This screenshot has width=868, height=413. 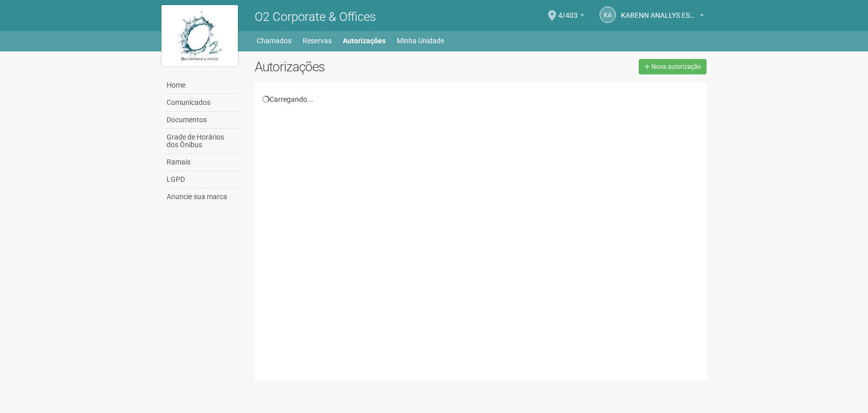 What do you see at coordinates (202, 179) in the screenshot?
I see `a: LGPD` at bounding box center [202, 179].